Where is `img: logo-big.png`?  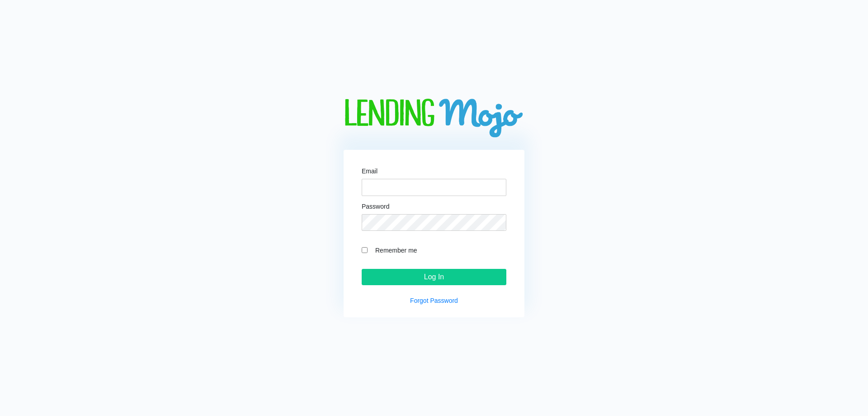 img: logo-big.png is located at coordinates (434, 118).